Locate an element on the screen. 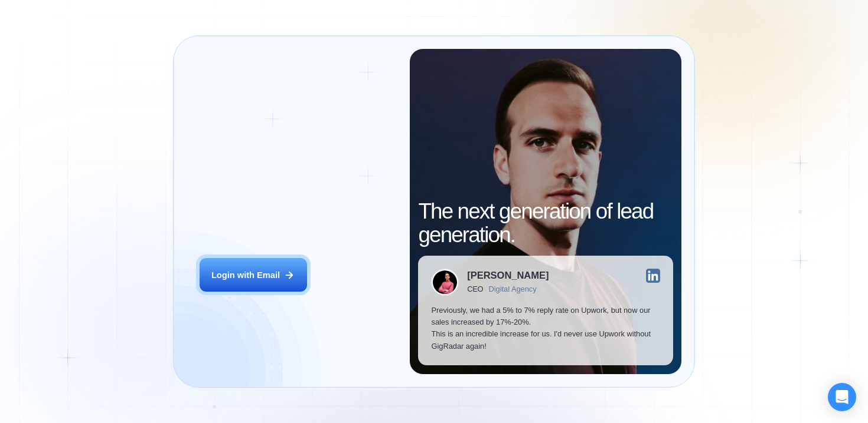 This screenshot has height=423, width=868. div: CEO is located at coordinates (475, 289).